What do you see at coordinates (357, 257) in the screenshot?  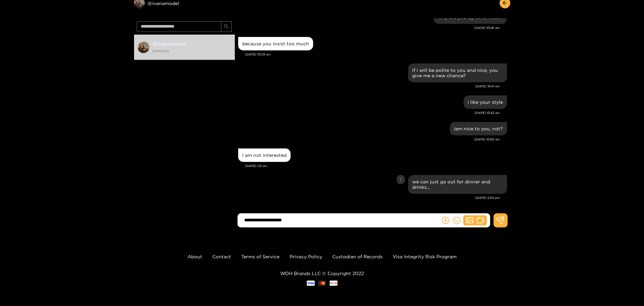 I see `a: Custodian of Records` at bounding box center [357, 257].